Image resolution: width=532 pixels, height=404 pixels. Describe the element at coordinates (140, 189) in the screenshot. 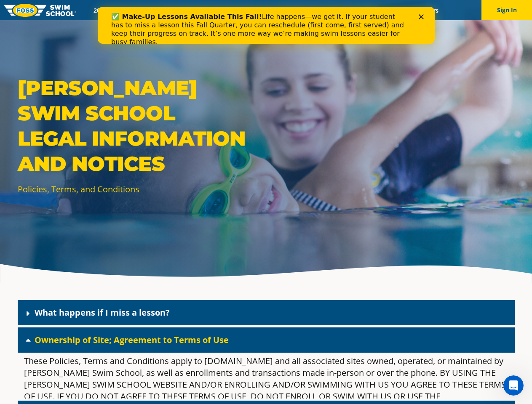

I see `p: Policies, Terms, and Conditions` at that location.